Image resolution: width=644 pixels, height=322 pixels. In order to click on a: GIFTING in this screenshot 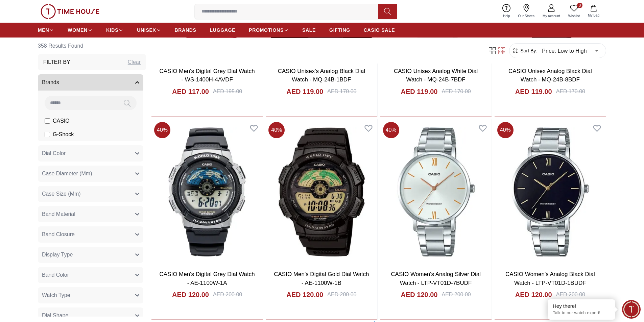, I will do `click(340, 30)`.